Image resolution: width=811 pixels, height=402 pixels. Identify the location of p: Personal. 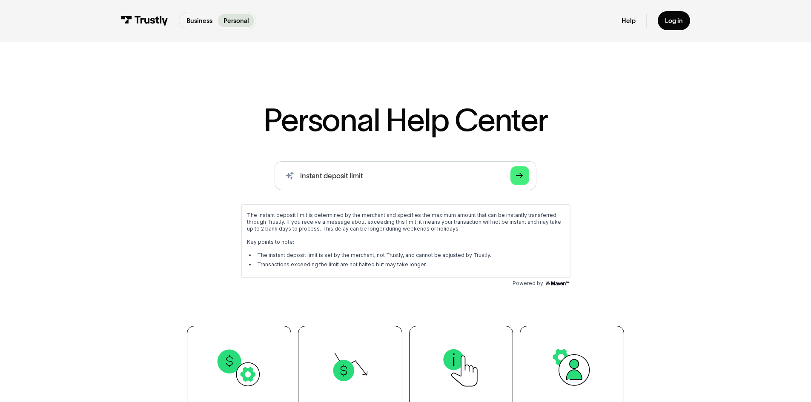
(236, 21).